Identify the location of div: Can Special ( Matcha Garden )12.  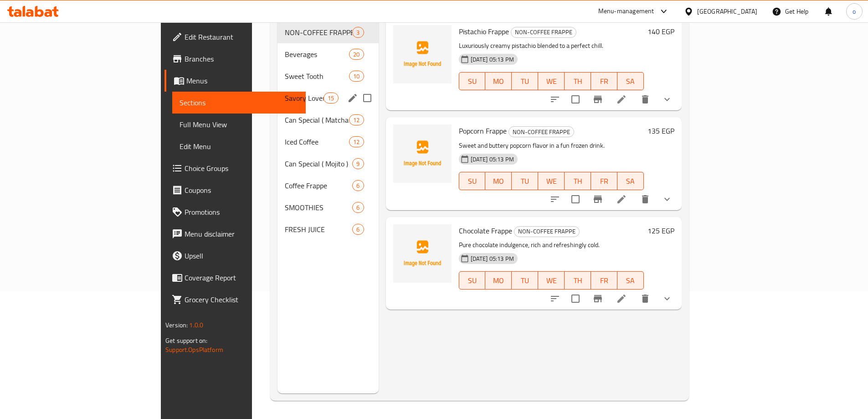
(328, 120).